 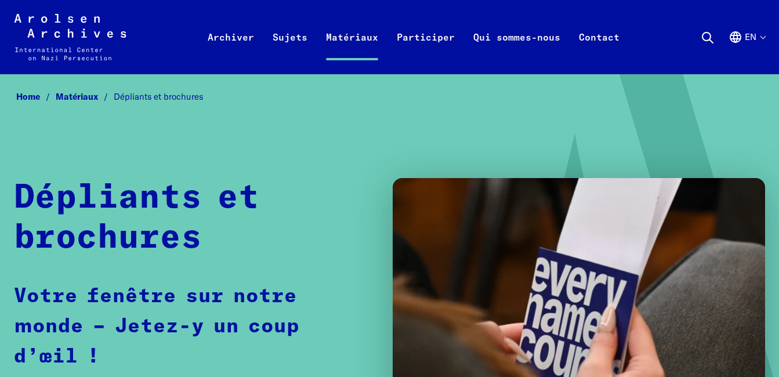 I want to click on a: Qui sommes-nous, so click(x=517, y=51).